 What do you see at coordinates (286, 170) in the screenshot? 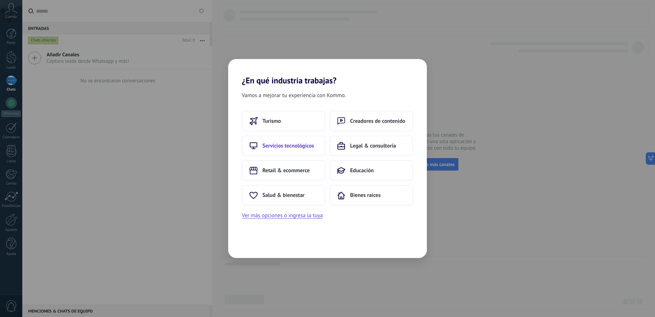
I see `span: Retail & ecommerce` at bounding box center [286, 170].